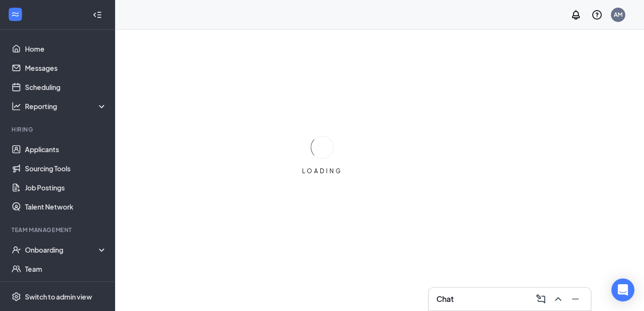  Describe the element at coordinates (576, 15) in the screenshot. I see `svg: Notifications` at that location.